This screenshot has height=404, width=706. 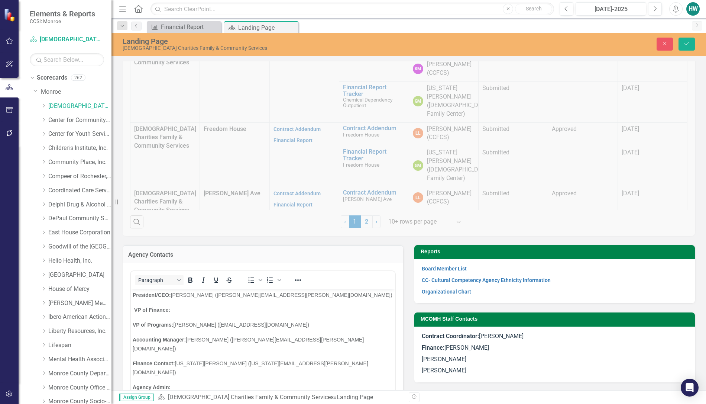 What do you see at coordinates (80, 260) in the screenshot?
I see `a: Helio Health, Inc.` at bounding box center [80, 260].